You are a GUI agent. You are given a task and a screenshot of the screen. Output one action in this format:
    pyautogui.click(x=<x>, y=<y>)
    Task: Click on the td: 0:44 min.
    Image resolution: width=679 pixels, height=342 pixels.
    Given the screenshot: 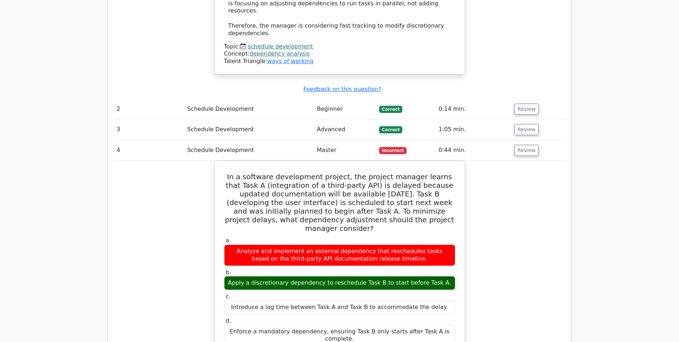 What is the action you would take?
    pyautogui.click(x=474, y=150)
    